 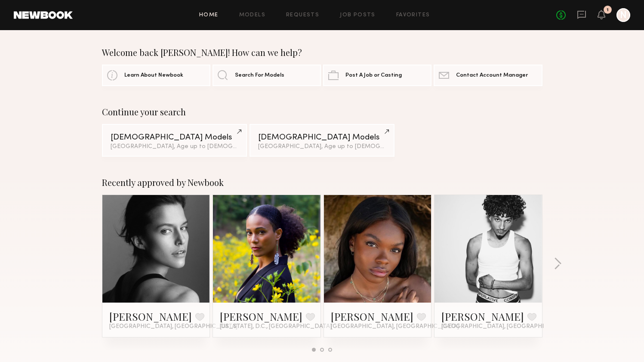 I want to click on a: Home, so click(x=209, y=15).